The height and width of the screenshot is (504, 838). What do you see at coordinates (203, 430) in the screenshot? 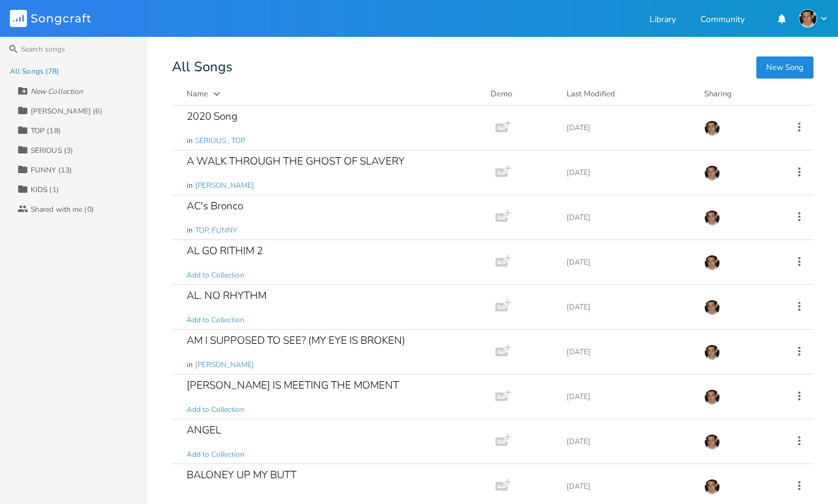
I see `div: ANGEL` at bounding box center [203, 430].